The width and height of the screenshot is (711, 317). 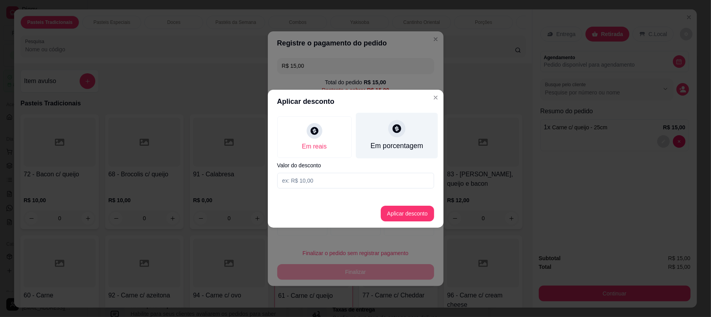 I want to click on button: Aplicar desconto, so click(x=407, y=214).